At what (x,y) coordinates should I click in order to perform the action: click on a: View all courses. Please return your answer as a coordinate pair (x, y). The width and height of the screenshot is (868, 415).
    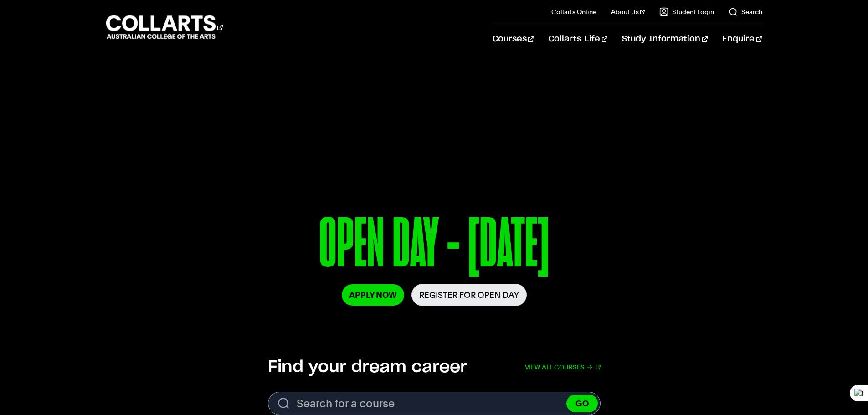
    Looking at the image, I should click on (563, 367).